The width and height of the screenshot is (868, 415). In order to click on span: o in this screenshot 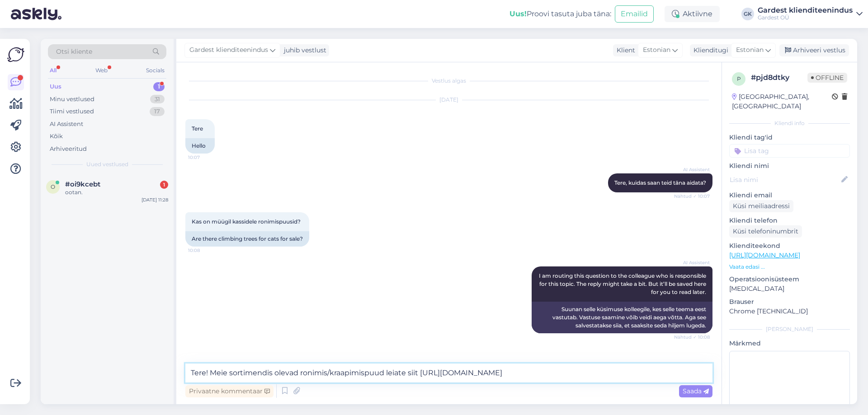, I will do `click(53, 186)`.